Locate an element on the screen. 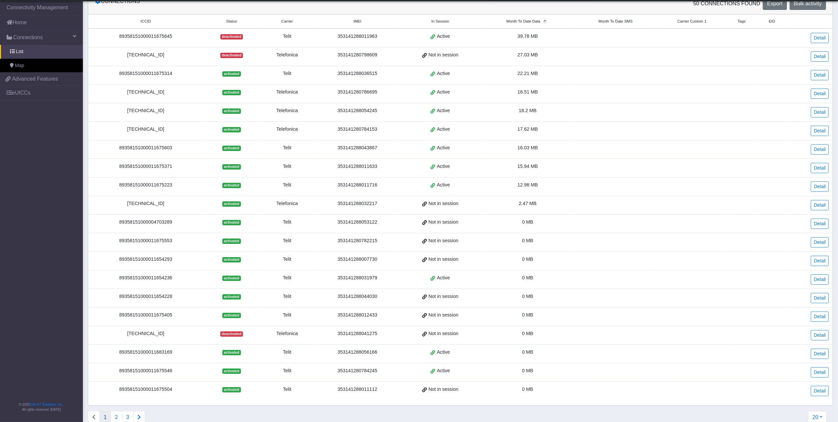 This screenshot has width=838, height=422. div: 353141280784153 is located at coordinates (357, 129).